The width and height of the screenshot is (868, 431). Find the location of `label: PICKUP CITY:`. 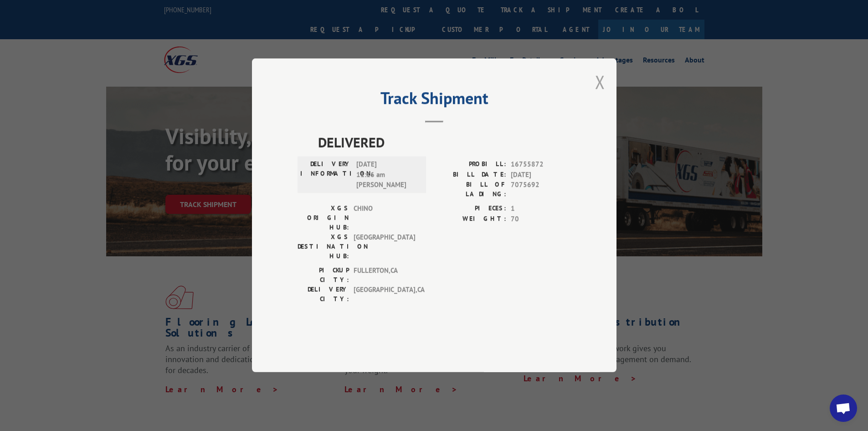

label: PICKUP CITY: is located at coordinates (323, 275).